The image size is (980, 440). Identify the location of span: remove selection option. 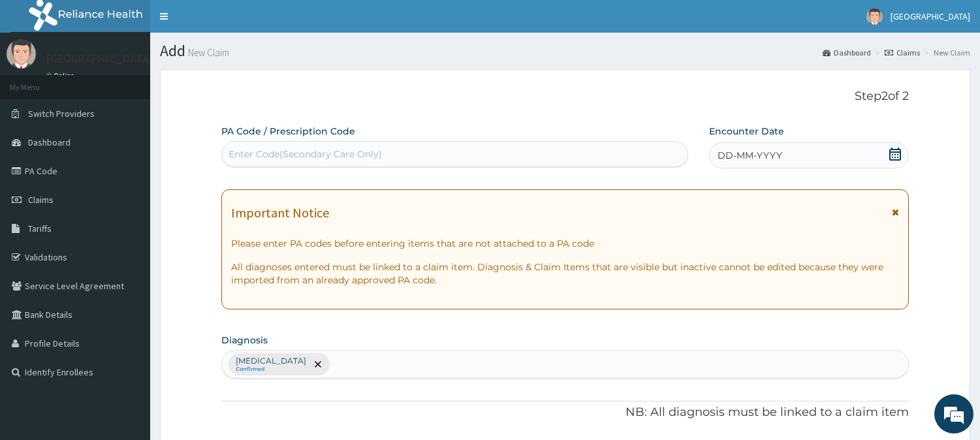
(318, 364).